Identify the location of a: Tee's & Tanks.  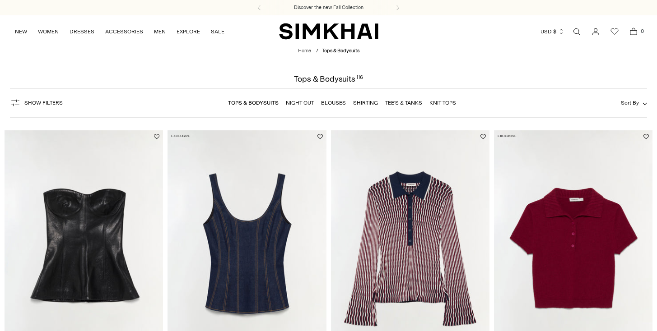
(403, 103).